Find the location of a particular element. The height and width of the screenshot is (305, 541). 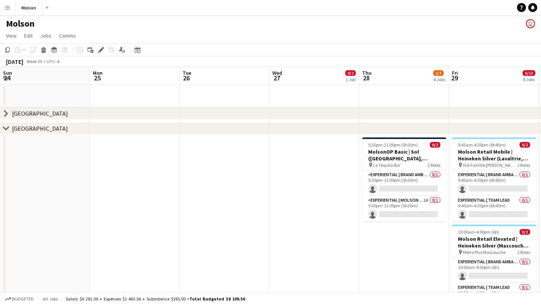

span: 29 is located at coordinates (454, 78).